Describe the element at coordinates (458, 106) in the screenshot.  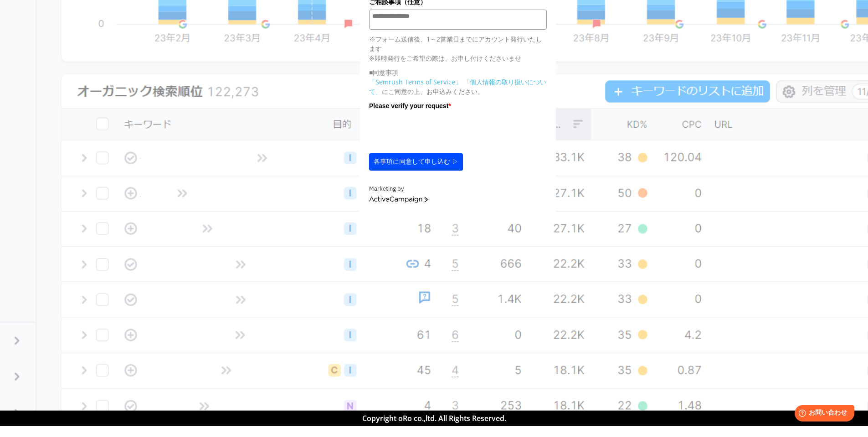
I see `label: Please verify your request` at that location.